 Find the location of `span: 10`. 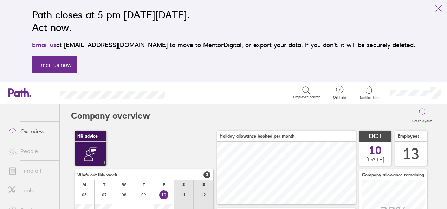

span: 10 is located at coordinates (375, 150).